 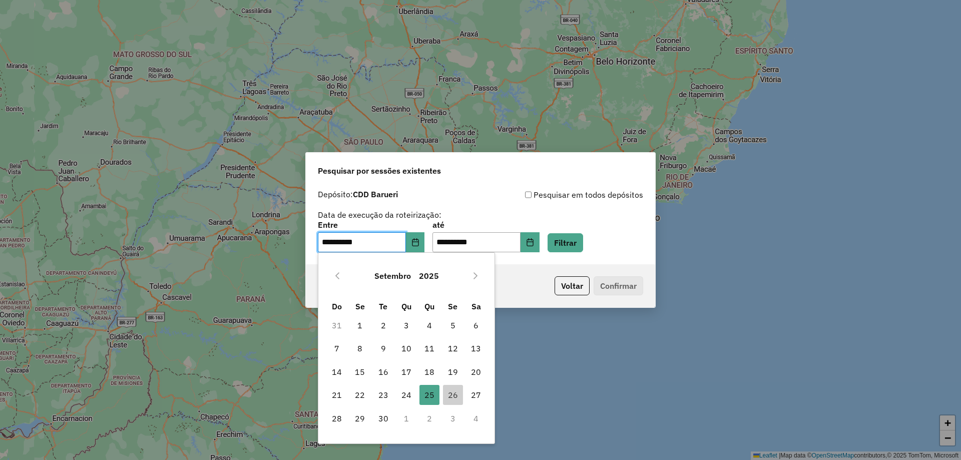 What do you see at coordinates (429, 372) in the screenshot?
I see `span: 18` at bounding box center [429, 372].